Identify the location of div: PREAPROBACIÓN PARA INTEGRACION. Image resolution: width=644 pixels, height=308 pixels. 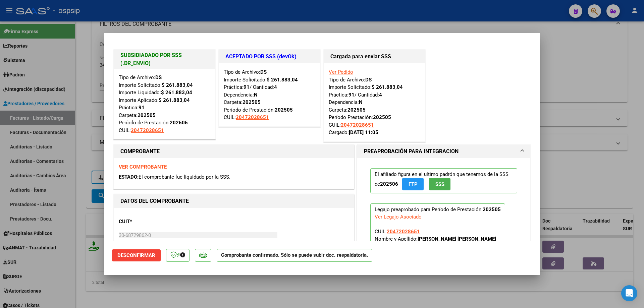
(444, 224).